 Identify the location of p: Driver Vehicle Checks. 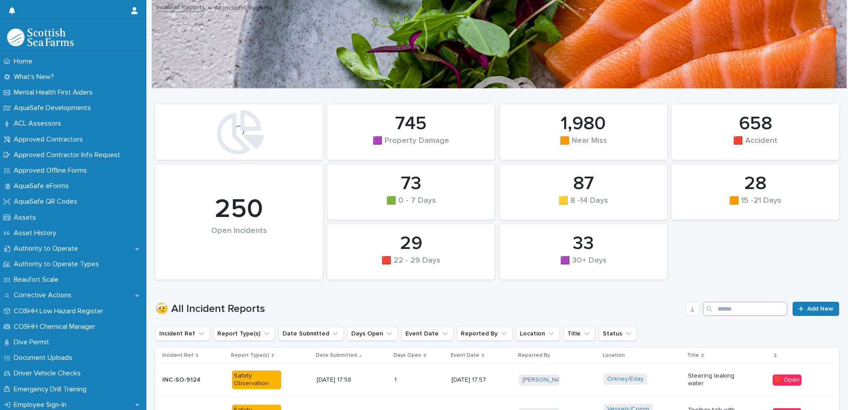
(49, 373).